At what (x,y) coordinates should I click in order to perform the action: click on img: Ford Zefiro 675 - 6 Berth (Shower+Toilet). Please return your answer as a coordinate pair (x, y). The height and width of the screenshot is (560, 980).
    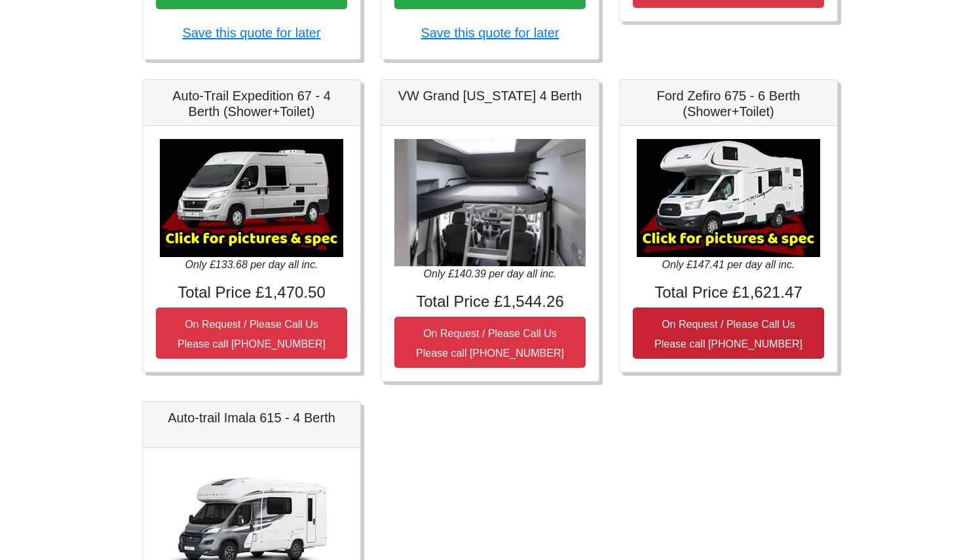
    Looking at the image, I should click on (729, 198).